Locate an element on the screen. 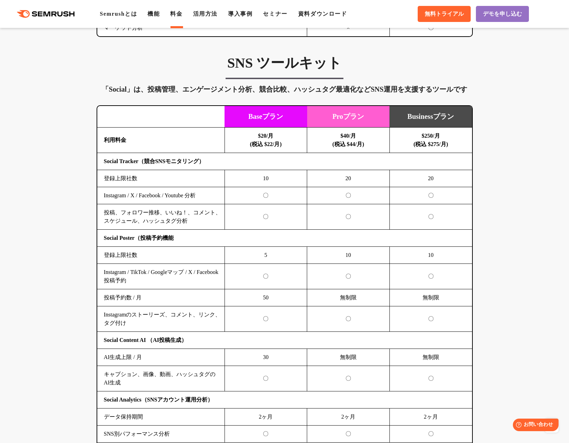 This screenshot has width=569, height=443. a: 料金 is located at coordinates (176, 14).